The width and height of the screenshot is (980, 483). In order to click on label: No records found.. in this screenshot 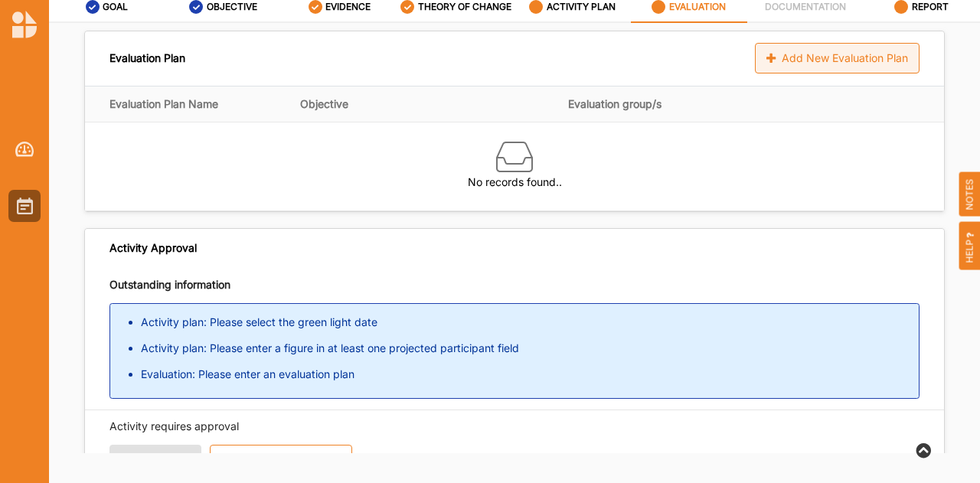, I will do `click(514, 182)`.